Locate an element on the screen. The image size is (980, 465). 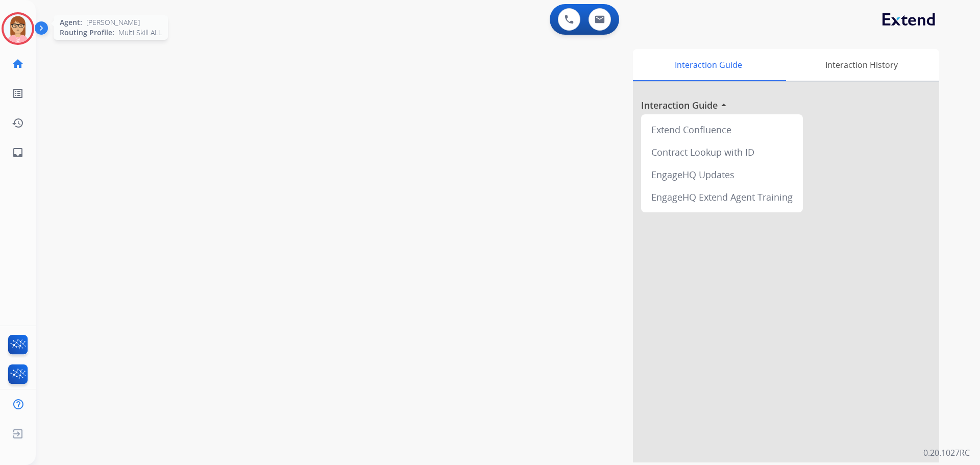
img: avatar is located at coordinates (18, 28).